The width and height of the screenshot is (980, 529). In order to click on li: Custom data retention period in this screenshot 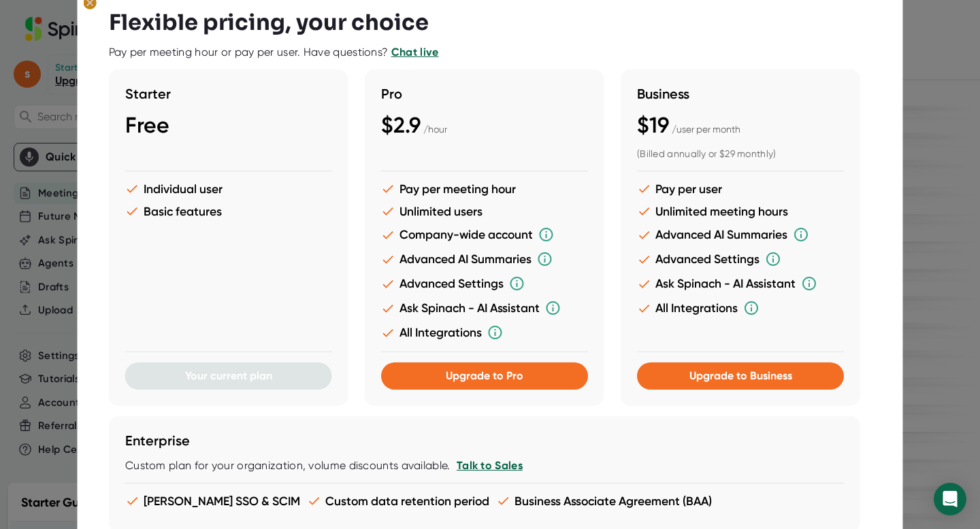, I will do `click(398, 501)`.